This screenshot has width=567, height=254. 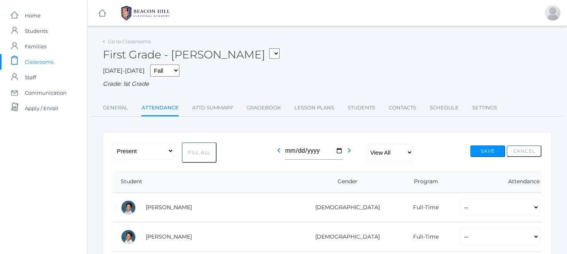 What do you see at coordinates (263, 108) in the screenshot?
I see `a: Gradebook` at bounding box center [263, 108].